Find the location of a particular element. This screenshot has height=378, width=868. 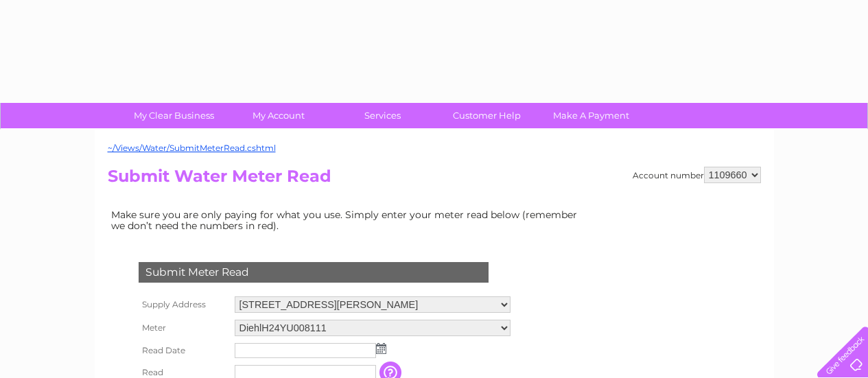

a: My Account is located at coordinates (277, 116).